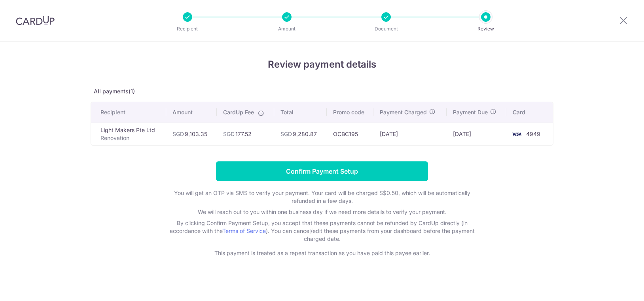 The height and width of the screenshot is (301, 644). What do you see at coordinates (403, 113) in the screenshot?
I see `span: Payment Charged` at bounding box center [403, 113].